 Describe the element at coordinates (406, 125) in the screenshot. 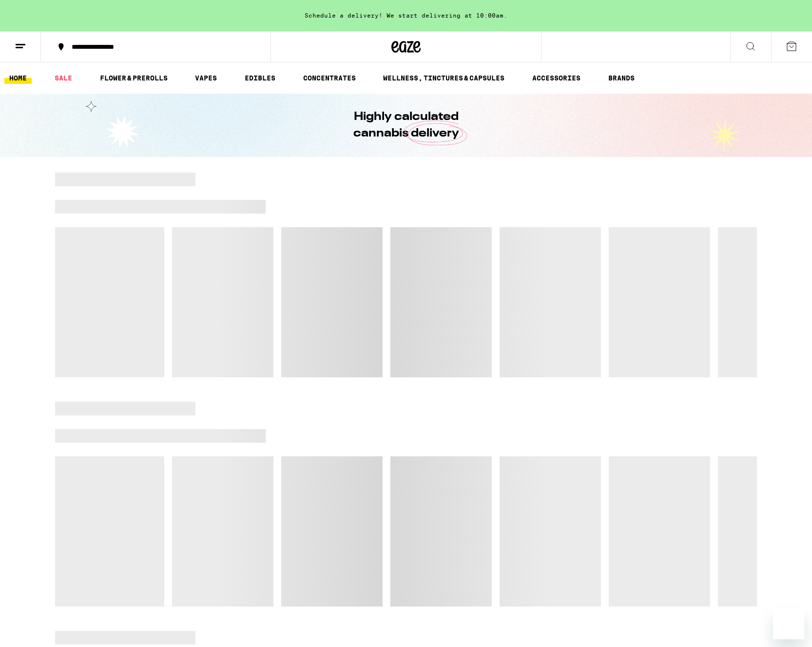

I see `h1: Highly calculated cannabis delivery` at that location.